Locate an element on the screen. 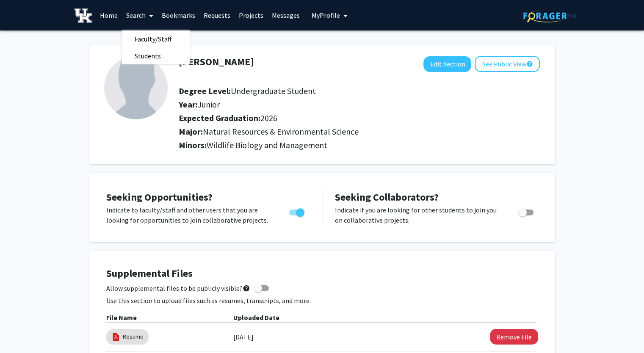  p: Indicate if you are looking for other students to join you on collaborative projects. is located at coordinates (418, 215).